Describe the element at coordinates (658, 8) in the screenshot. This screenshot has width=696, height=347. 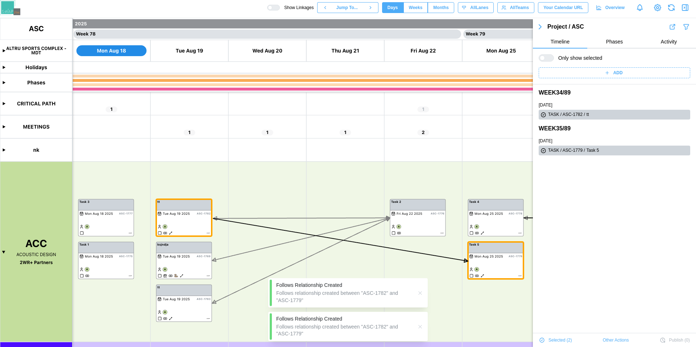
I see `a: View Project` at that location.